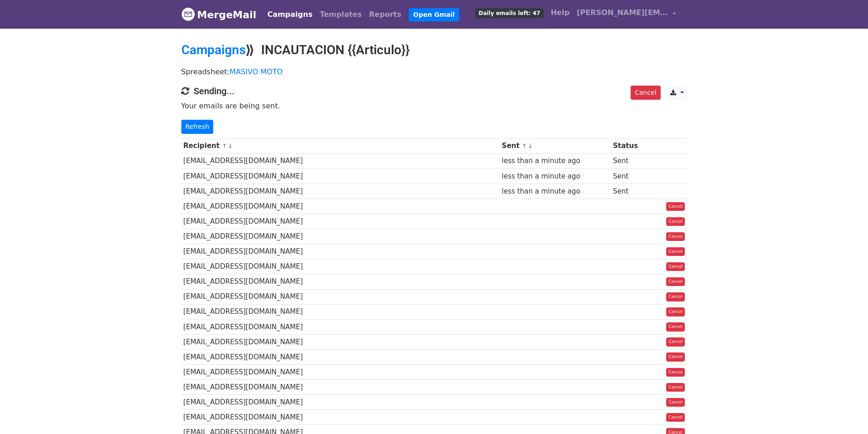 The height and width of the screenshot is (434, 868). Describe the element at coordinates (197, 126) in the screenshot. I see `a: Refresh` at that location.